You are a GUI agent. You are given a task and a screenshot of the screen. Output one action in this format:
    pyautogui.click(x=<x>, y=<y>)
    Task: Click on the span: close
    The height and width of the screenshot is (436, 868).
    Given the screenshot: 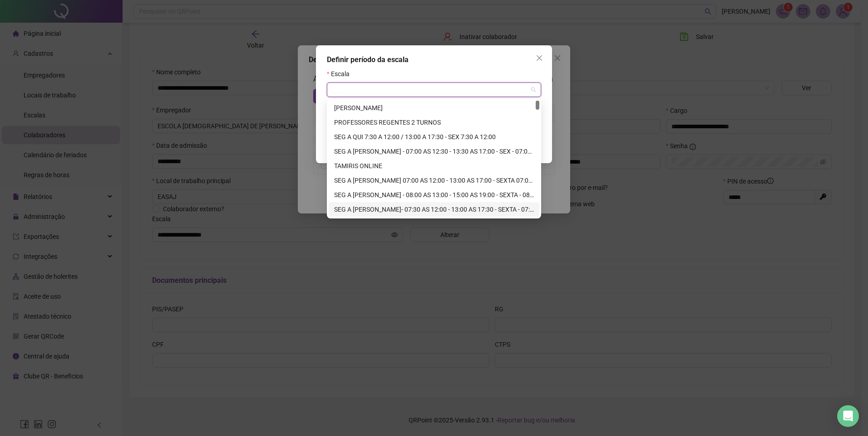 What is the action you would take?
    pyautogui.click(x=539, y=58)
    